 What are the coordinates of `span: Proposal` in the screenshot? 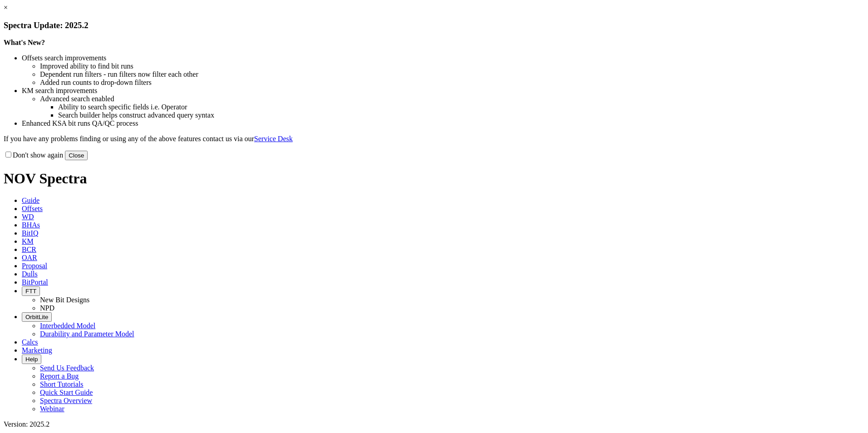 It's located at (34, 266).